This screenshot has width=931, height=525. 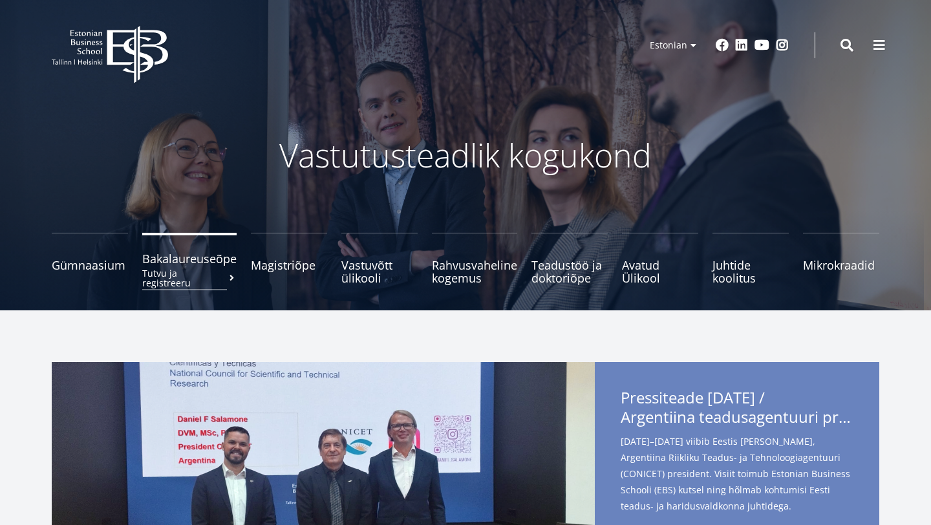 What do you see at coordinates (570, 259) in the screenshot?
I see `a: Teadustöö ja doktoriõpe` at bounding box center [570, 259].